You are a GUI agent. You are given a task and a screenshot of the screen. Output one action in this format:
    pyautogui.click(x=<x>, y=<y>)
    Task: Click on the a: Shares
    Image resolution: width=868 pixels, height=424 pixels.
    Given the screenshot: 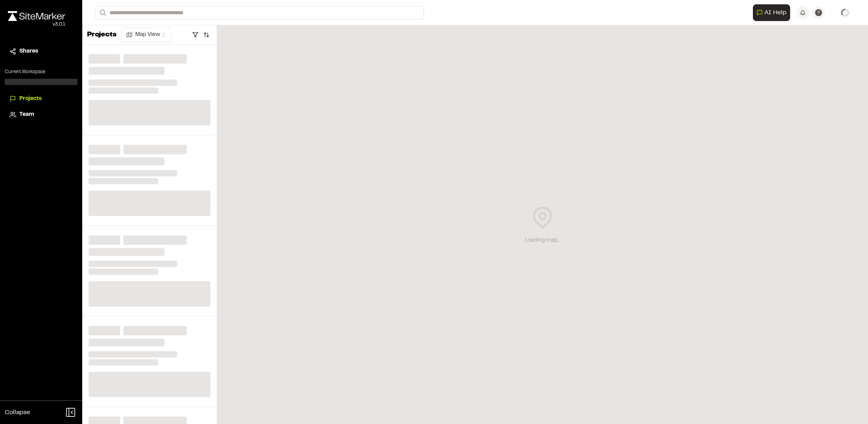 What is the action you would take?
    pyautogui.click(x=41, y=52)
    